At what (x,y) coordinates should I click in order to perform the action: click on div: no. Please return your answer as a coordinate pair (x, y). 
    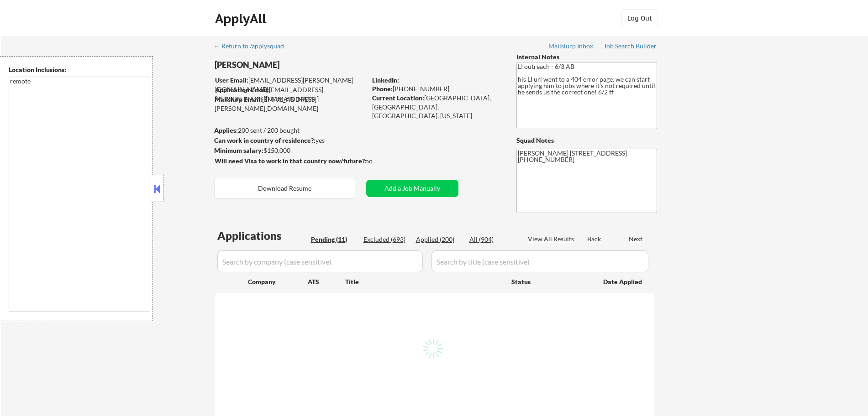
    Looking at the image, I should click on (378, 161).